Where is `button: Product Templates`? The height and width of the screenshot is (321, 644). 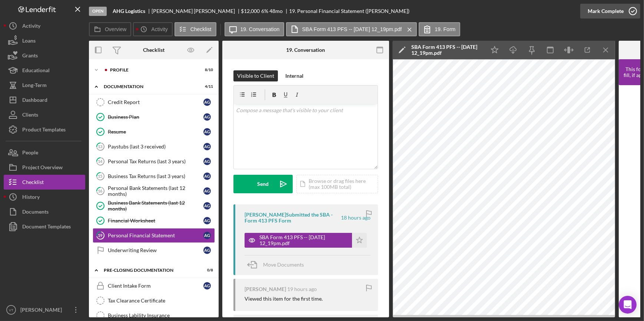 button: Product Templates is located at coordinates (45, 130).